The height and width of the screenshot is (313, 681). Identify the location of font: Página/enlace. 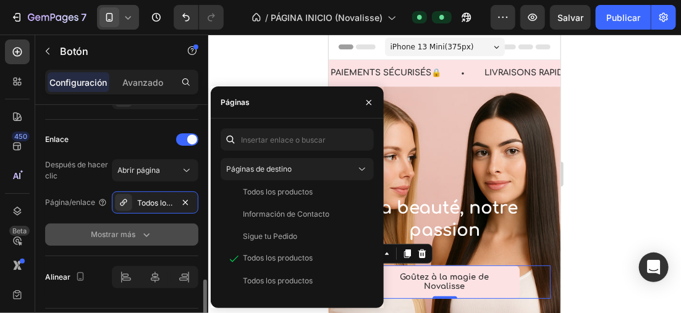
(70, 203).